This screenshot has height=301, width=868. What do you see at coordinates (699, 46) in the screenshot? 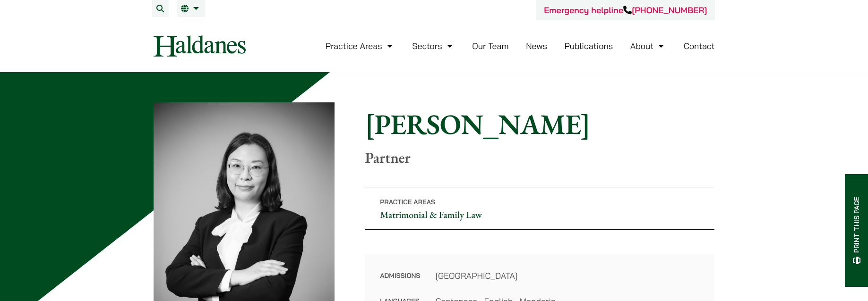
I see `a: Contact` at bounding box center [699, 46].